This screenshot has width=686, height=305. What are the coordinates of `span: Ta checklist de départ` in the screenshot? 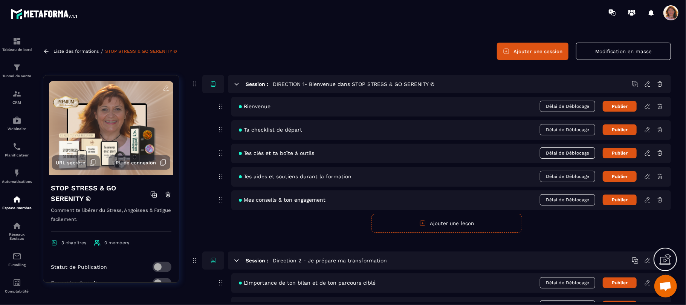 It's located at (271, 130).